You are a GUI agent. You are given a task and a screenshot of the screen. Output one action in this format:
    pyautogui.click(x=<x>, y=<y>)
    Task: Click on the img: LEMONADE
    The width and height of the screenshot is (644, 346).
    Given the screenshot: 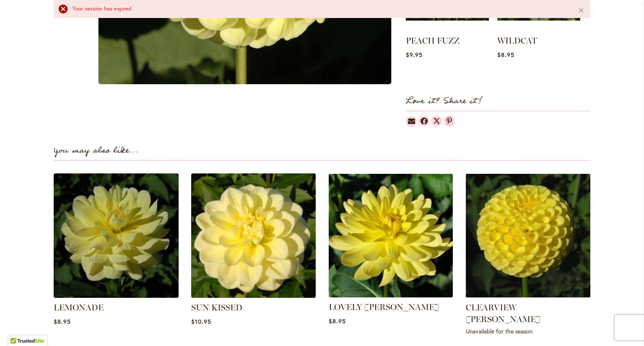 What is the action you would take?
    pyautogui.click(x=116, y=236)
    